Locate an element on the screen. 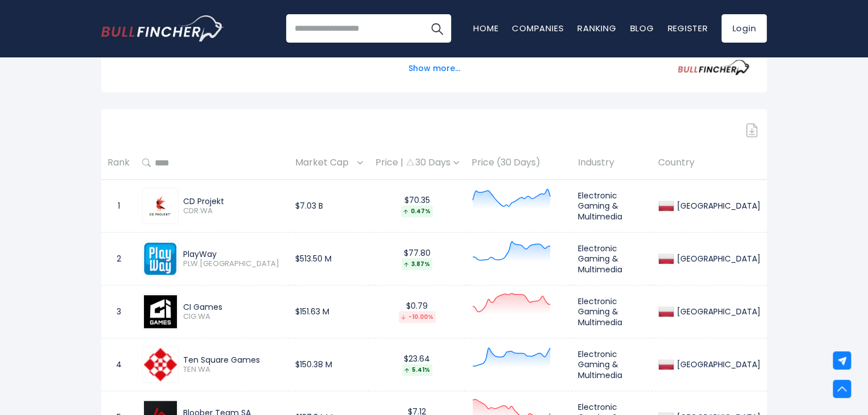 Image resolution: width=868 pixels, height=415 pixels. div: $0.79 is located at coordinates (417, 311).